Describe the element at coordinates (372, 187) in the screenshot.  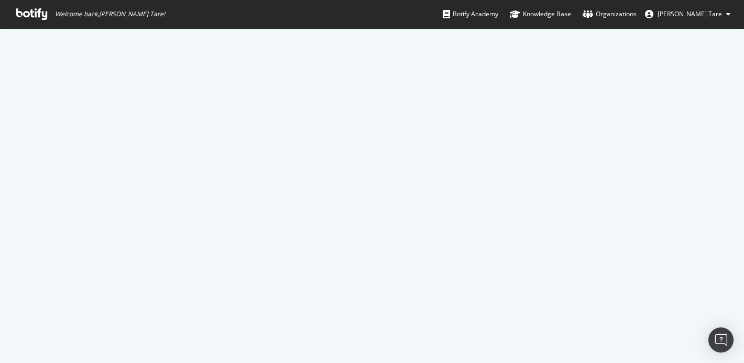
I see `div: animation` at that location.